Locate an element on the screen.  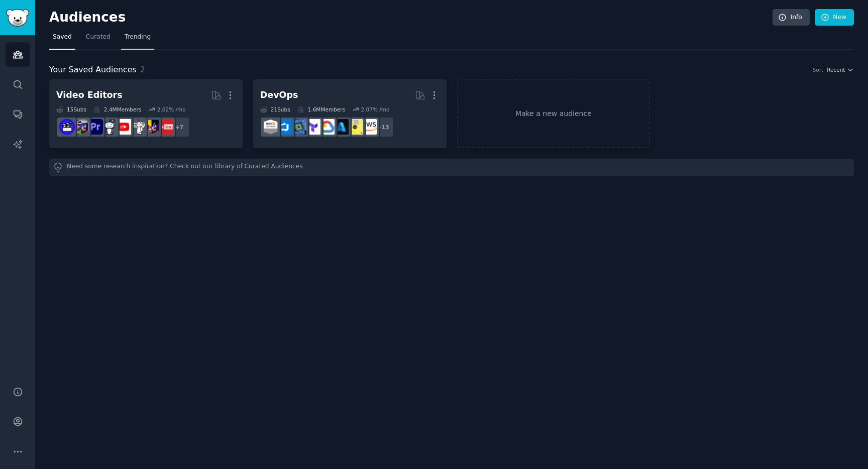
img: editors is located at coordinates (81, 127).